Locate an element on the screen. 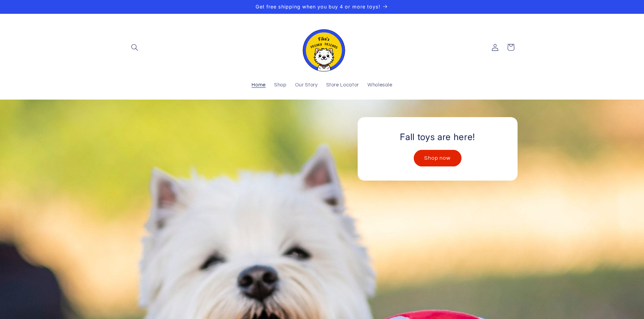 The width and height of the screenshot is (644, 319). span: Shop is located at coordinates (281, 85).